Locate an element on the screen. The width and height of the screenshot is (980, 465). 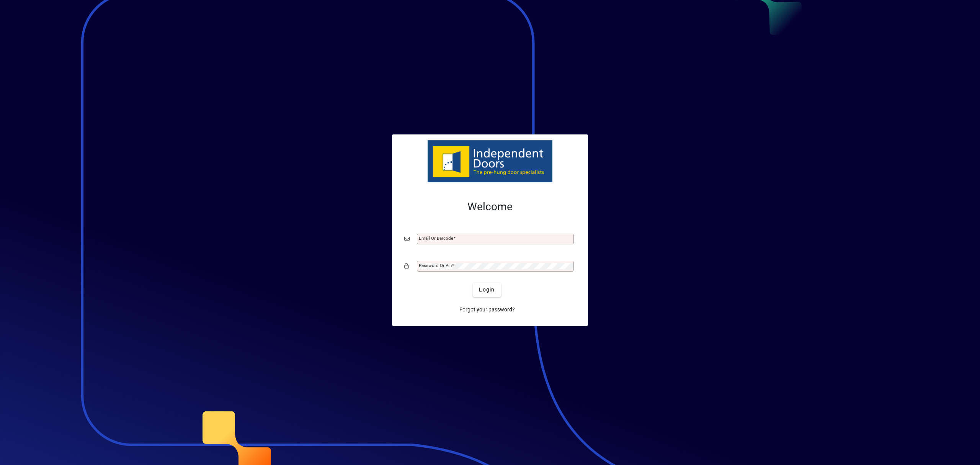
span: Forgot your password? is located at coordinates (487, 310).